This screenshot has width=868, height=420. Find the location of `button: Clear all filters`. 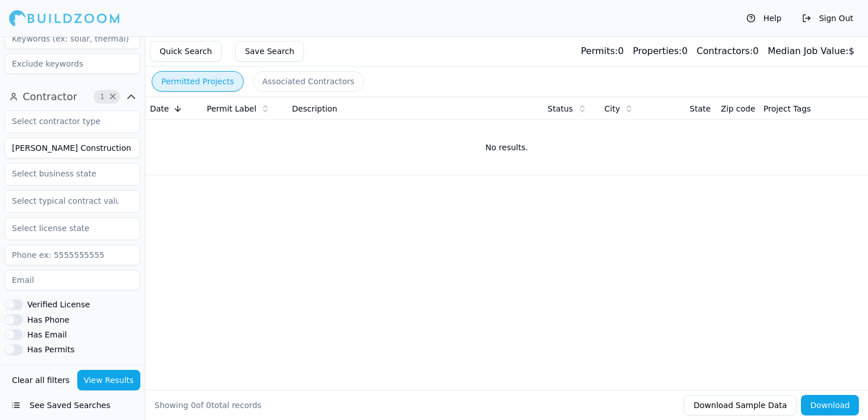

button: Clear all filters is located at coordinates (41, 380).